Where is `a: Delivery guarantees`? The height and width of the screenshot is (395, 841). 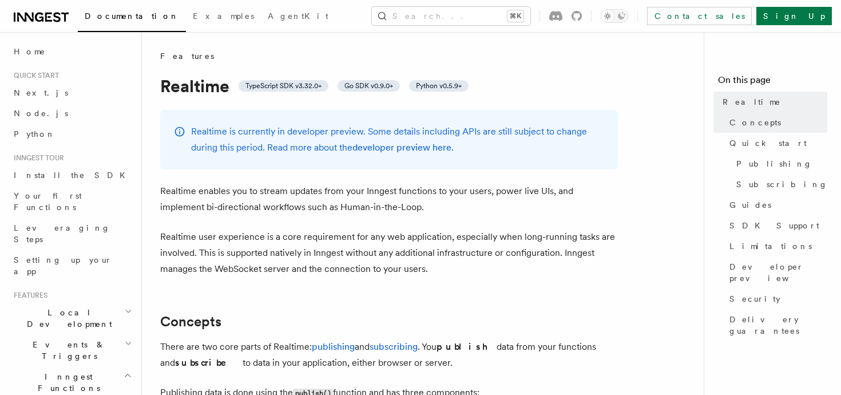
a: Delivery guarantees is located at coordinates (776, 325).